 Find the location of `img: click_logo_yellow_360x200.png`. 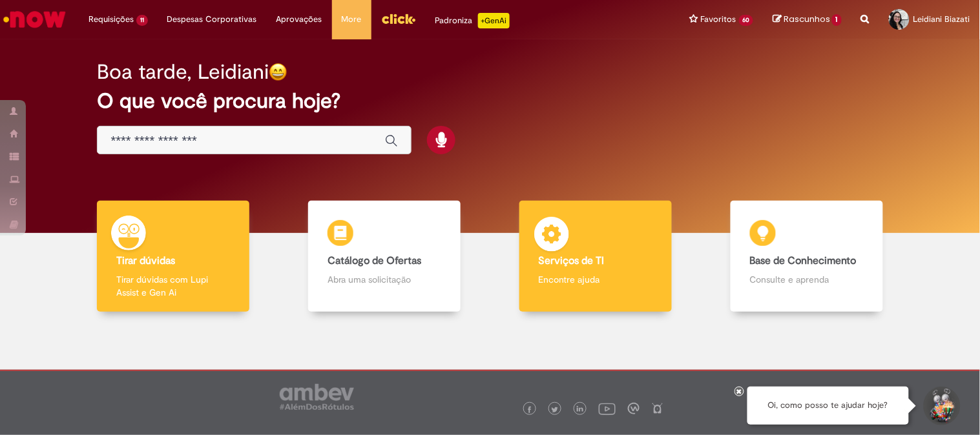

img: click_logo_yellow_360x200.png is located at coordinates (399, 19).